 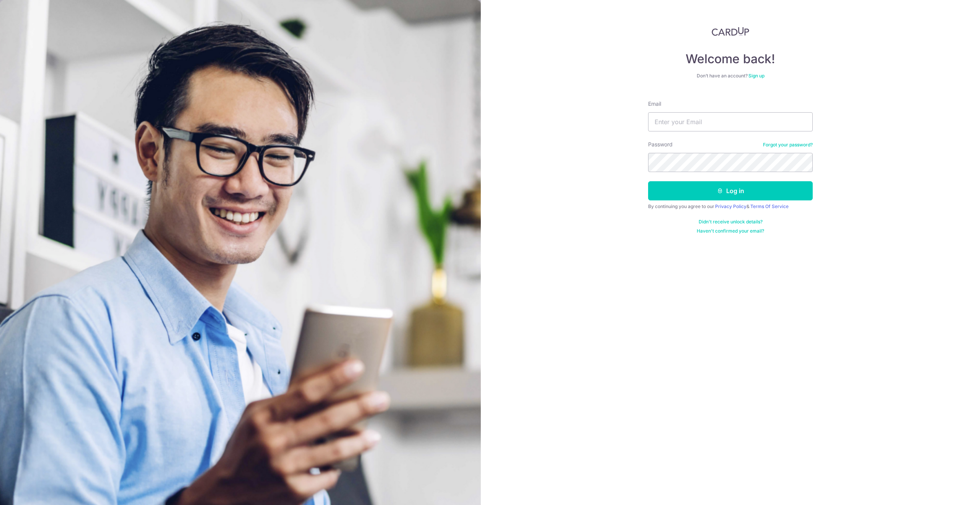 What do you see at coordinates (769, 206) in the screenshot?
I see `a: Terms Of Service` at bounding box center [769, 206].